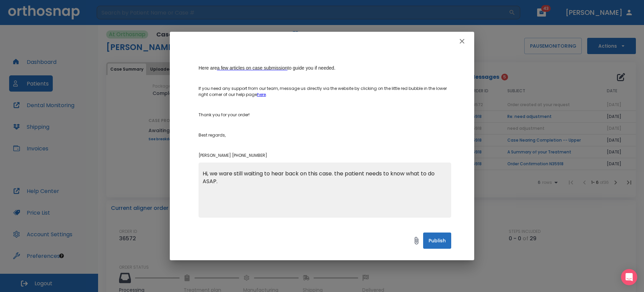 Image resolution: width=644 pixels, height=292 pixels. What do you see at coordinates (261, 94) in the screenshot?
I see `a: here` at bounding box center [261, 94].